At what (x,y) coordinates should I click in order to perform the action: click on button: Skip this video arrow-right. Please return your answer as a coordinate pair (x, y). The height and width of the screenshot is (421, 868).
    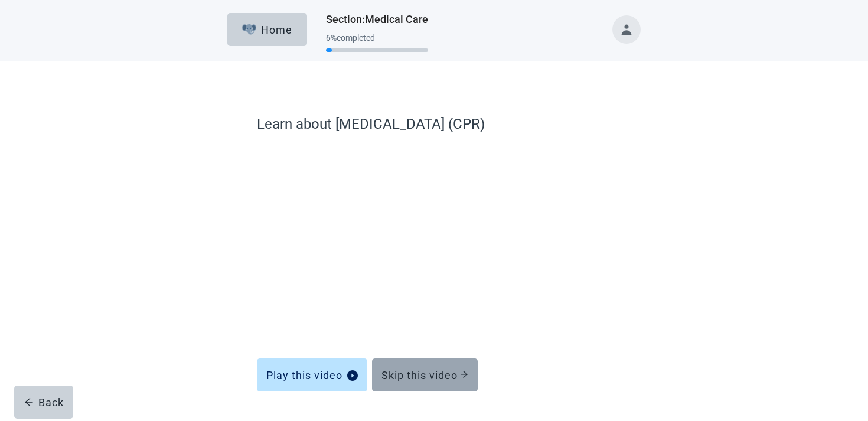
    Looking at the image, I should click on (424, 375).